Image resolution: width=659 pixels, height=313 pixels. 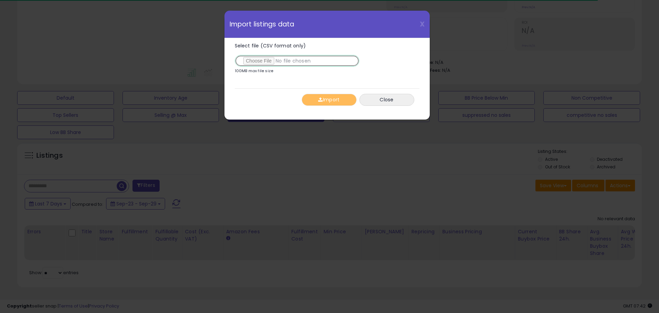 What do you see at coordinates (262, 24) in the screenshot?
I see `span: Import listings data` at bounding box center [262, 24].